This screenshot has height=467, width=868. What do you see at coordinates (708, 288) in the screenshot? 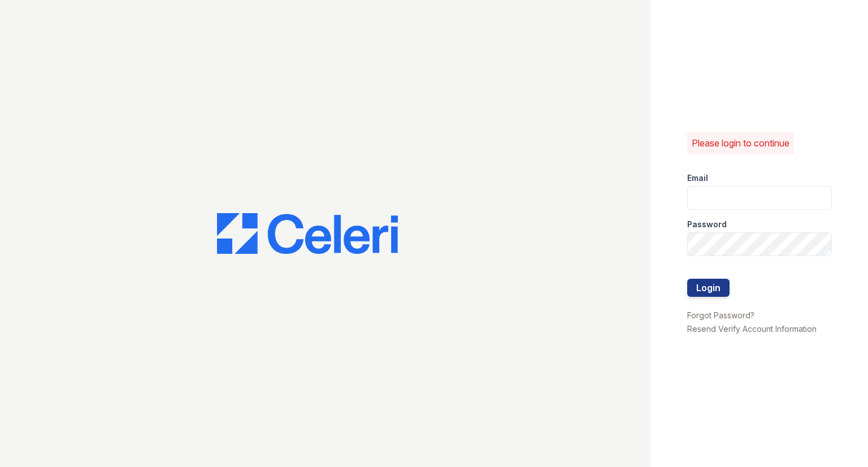
I see `button: Login` at bounding box center [708, 288].